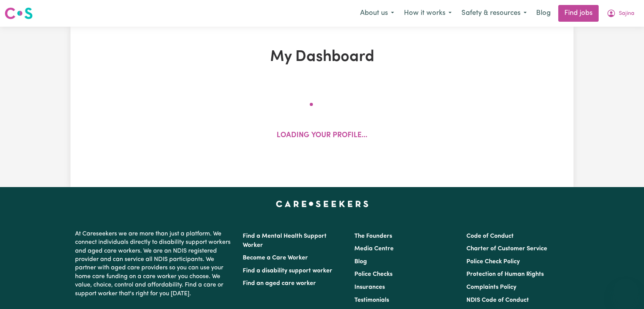 The height and width of the screenshot is (309, 644). What do you see at coordinates (494, 13) in the screenshot?
I see `button: Safety & resources` at bounding box center [494, 13].